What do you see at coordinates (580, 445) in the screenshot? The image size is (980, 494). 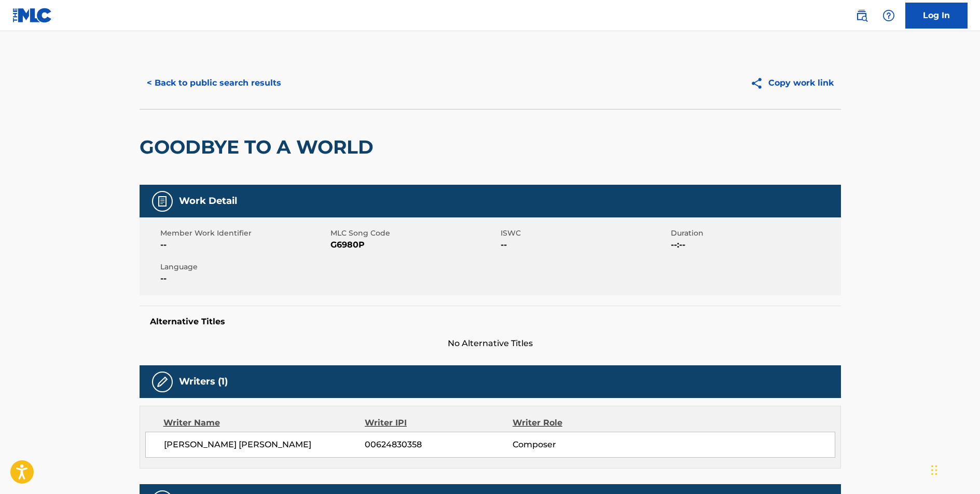 I see `span: Composer` at bounding box center [580, 445].